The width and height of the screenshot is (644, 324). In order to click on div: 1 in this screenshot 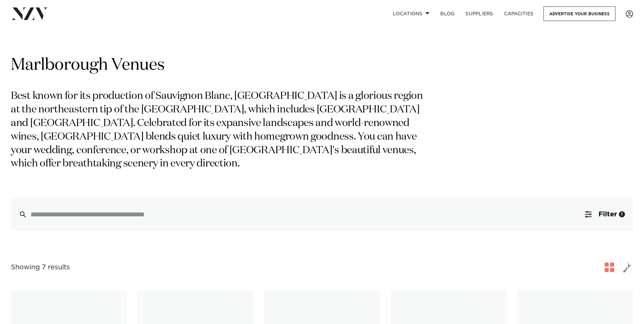, I will do `click(622, 214)`.